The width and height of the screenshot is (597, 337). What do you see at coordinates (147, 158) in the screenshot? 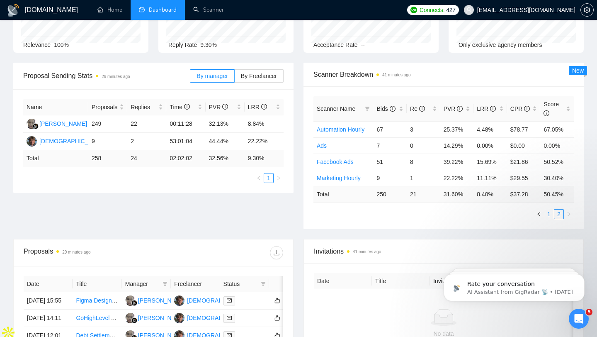
I see `td: 24` at bounding box center [147, 158].